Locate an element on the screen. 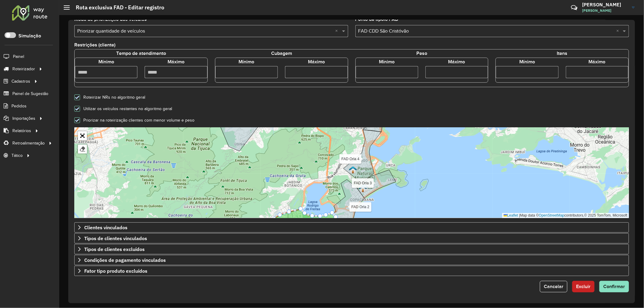 Image resolution: width=644 pixels, height=308 pixels. span: Tipos de clientes excluídos is located at coordinates (114, 249).